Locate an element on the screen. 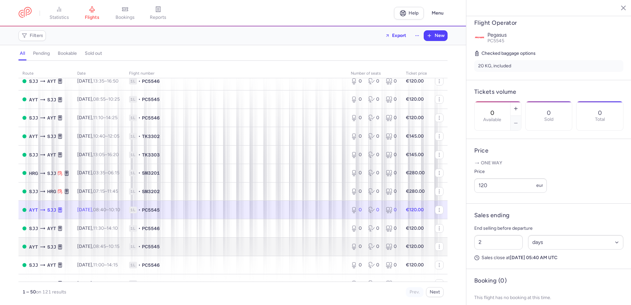  a: flights is located at coordinates (92, 13).